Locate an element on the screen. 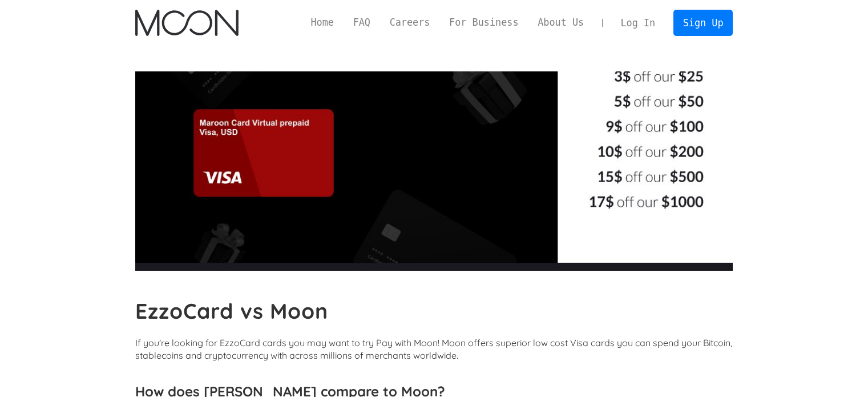  img: Moon Logo is located at coordinates (186, 23).